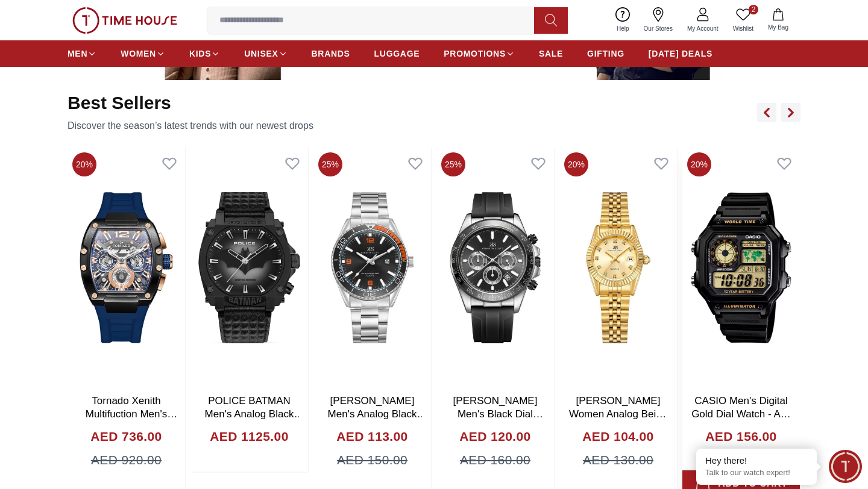 The width and height of the screenshot is (868, 489). Describe the element at coordinates (617, 268) in the screenshot. I see `img: Kenneth Scott Women Analog Beige Dial Watch - K22536-GBGC` at that location.